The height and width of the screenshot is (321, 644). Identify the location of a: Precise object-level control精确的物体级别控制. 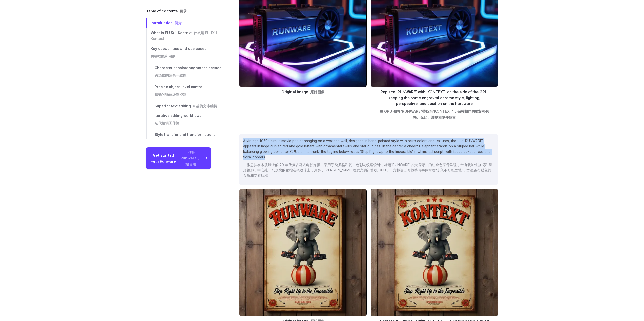
(185, 92).